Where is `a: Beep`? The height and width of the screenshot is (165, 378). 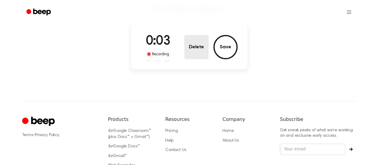
a: Beep is located at coordinates (39, 12).